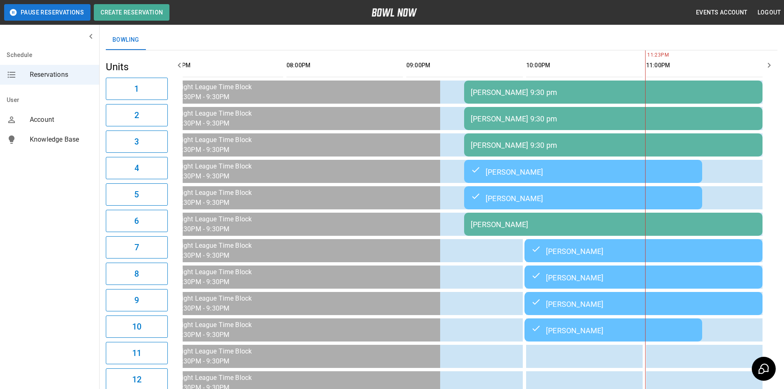  I want to click on button: 6, so click(137, 221).